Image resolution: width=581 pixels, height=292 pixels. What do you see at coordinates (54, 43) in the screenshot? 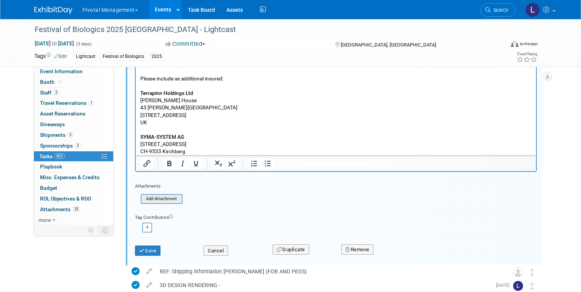
I see `span: to` at bounding box center [54, 43].